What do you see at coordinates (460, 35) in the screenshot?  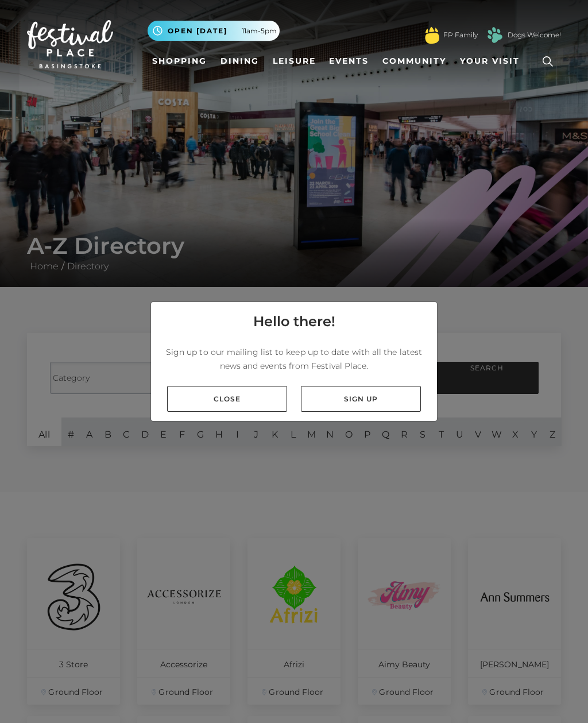 I see `a: FP Family` at bounding box center [460, 35].